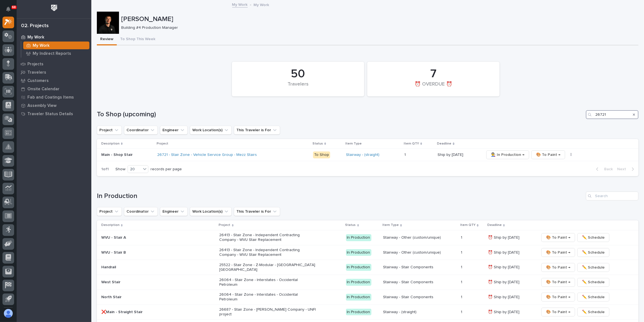 This screenshot has height=322, width=644. I want to click on p: West Stair, so click(150, 282).